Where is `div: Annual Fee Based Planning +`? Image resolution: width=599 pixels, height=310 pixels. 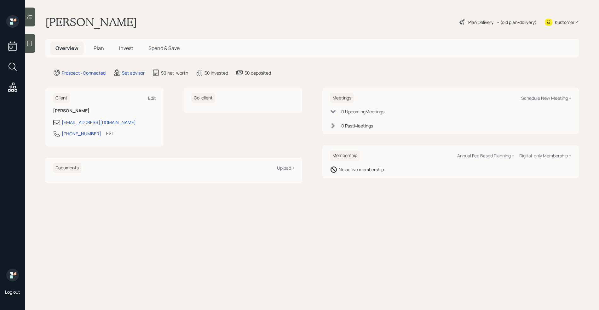 div: Annual Fee Based Planning + is located at coordinates (486, 156).